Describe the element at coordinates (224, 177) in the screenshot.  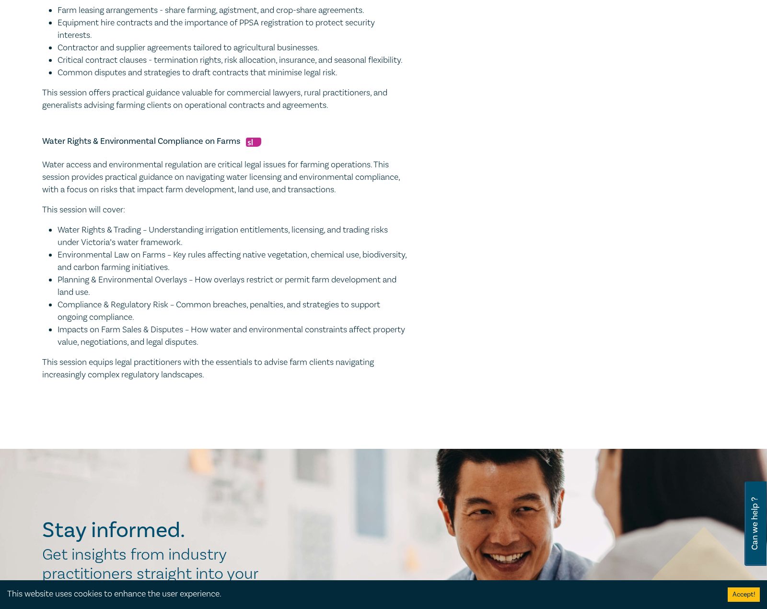
I see `p: Water access and environmental regulation are critical legal issues for farming operations. This ...` at that location.